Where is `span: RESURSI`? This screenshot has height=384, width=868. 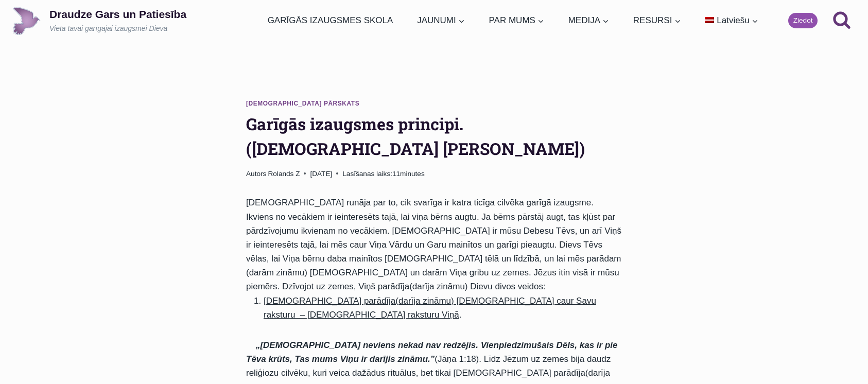 span: RESURSI is located at coordinates (657, 20).